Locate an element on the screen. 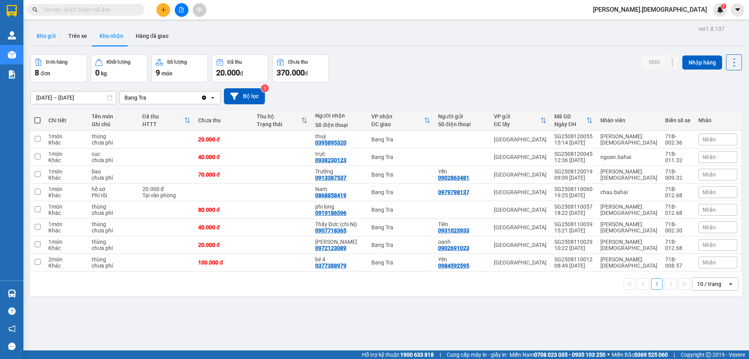  div: Nam is located at coordinates (339, 189).